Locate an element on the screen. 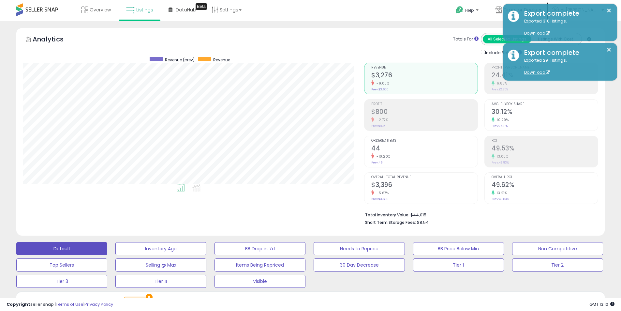 Image resolution: width=621 pixels, height=311 pixels. h2: $3,396 is located at coordinates (425, 185).